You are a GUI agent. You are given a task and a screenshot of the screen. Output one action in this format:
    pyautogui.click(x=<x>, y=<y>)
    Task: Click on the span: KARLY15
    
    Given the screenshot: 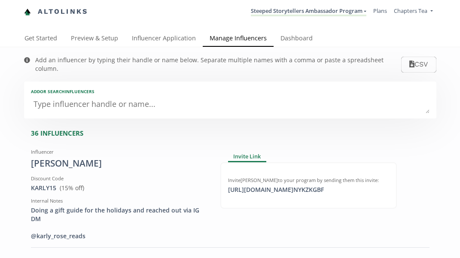 What is the action you would take?
    pyautogui.click(x=43, y=188)
    